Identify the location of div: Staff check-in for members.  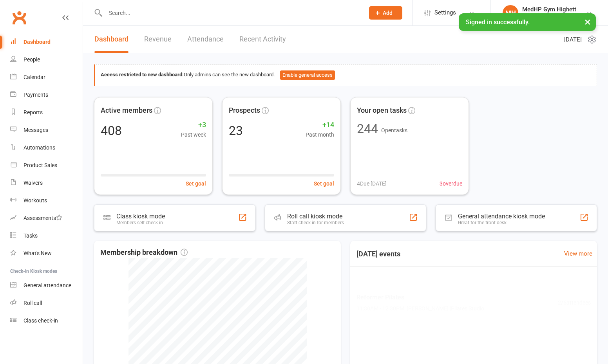
(315, 223).